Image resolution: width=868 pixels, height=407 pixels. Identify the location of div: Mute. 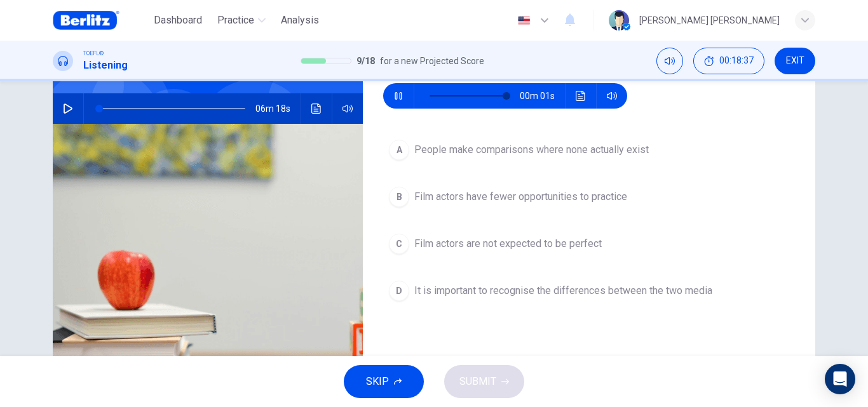
(670, 61).